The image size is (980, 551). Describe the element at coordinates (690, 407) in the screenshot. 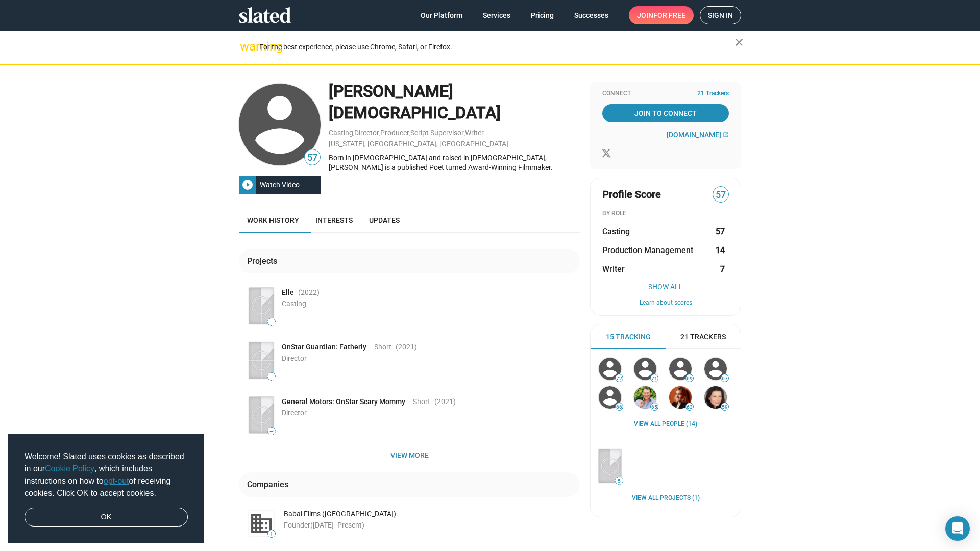

I see `span: 63` at that location.